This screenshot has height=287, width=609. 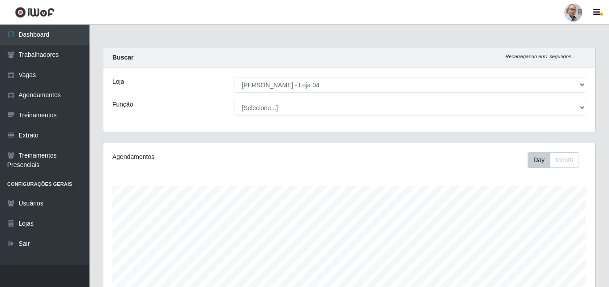 What do you see at coordinates (118, 81) in the screenshot?
I see `label: Loja` at bounding box center [118, 81].